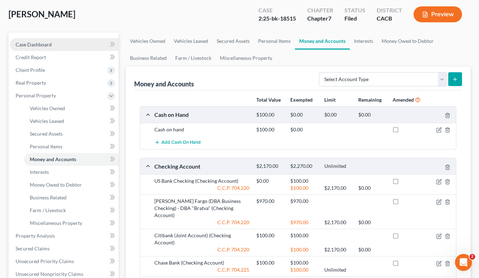 The width and height of the screenshot is (479, 278). Describe the element at coordinates (202, 239) in the screenshot. I see `div: Citibank (Joint Account) (Checking Account)` at that location.